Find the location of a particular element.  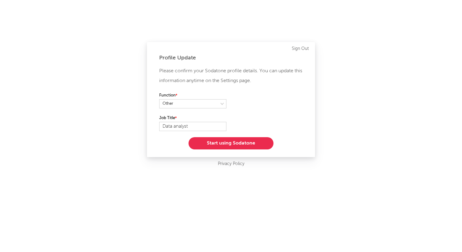

a: Privacy Policy is located at coordinates (231, 164).